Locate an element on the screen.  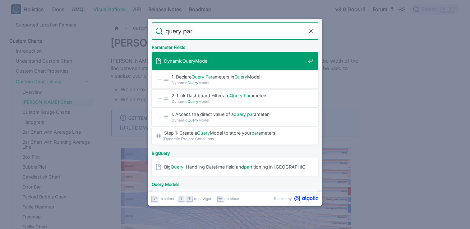
a: Search byAlgolia is located at coordinates (296, 198).